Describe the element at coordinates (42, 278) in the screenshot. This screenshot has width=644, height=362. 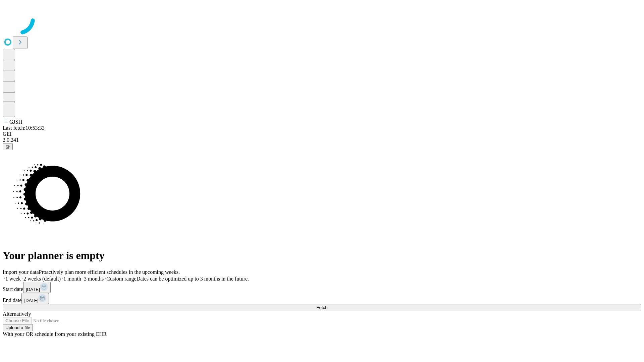
I see `span: 2 weeks (default)` at that location.